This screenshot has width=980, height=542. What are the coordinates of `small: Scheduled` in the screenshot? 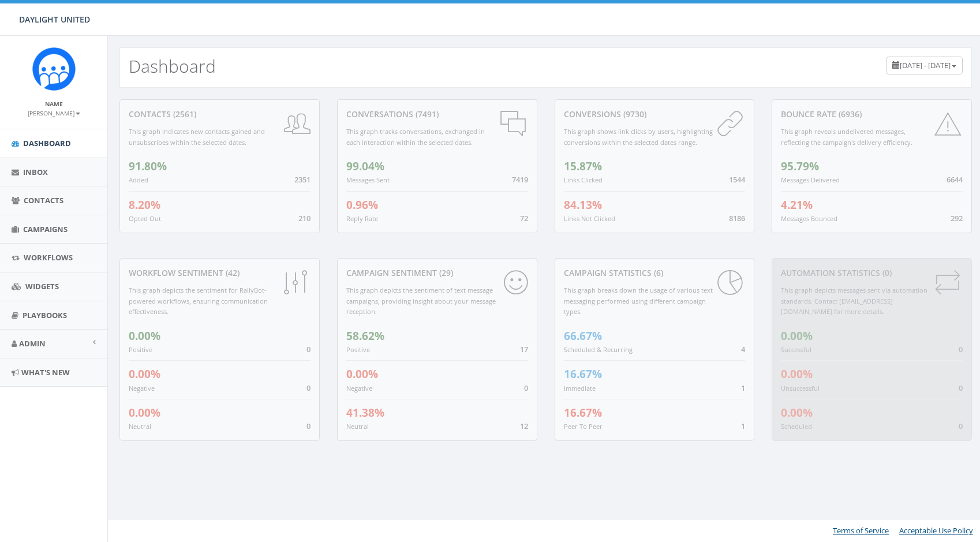 It's located at (797, 426).